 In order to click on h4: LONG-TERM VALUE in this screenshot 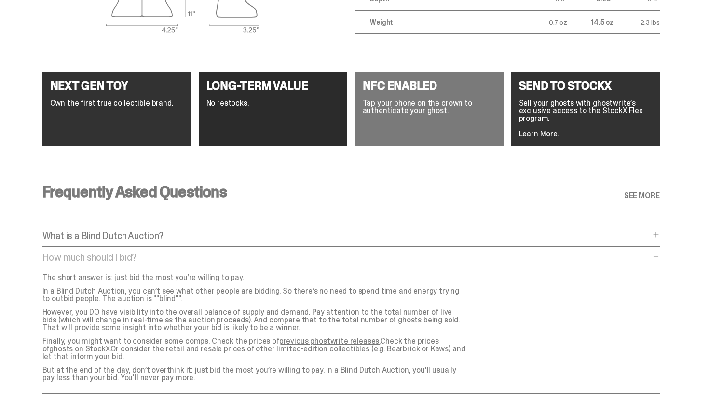, I will do `click(273, 86)`.